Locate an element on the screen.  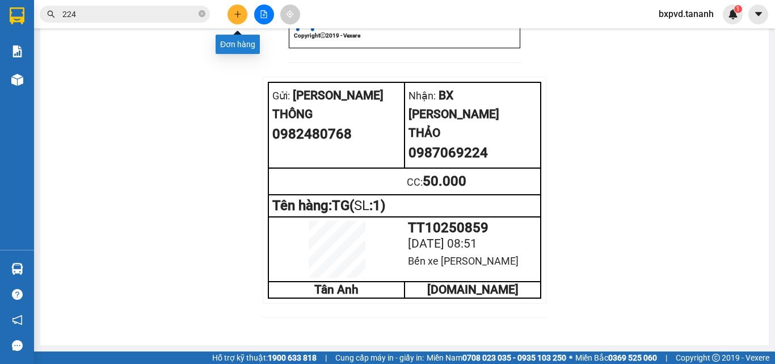
span: 1 is located at coordinates (738, 9).